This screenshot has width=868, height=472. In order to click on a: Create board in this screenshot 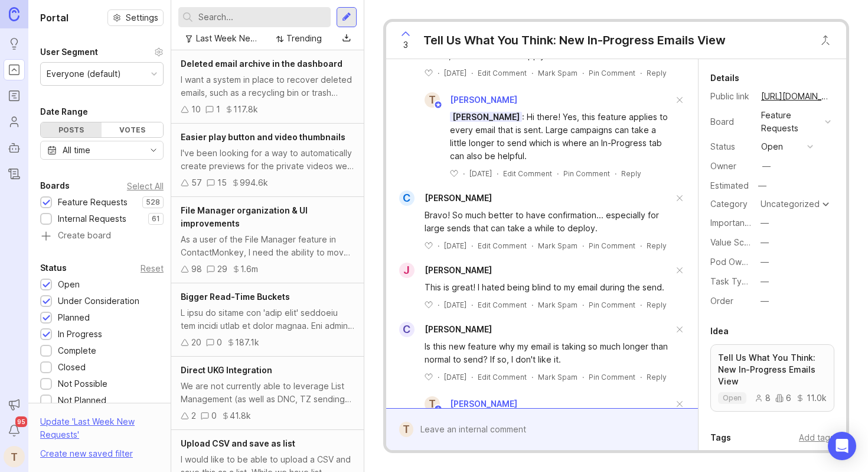, I will do `click(101, 237)`.